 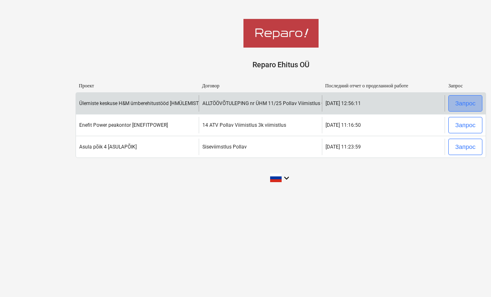 What do you see at coordinates (141, 103) in the screenshot?
I see `div: Ülemiste keskuse H&M ümberehitustööd [HMÜLEMISTE]` at bounding box center [141, 103].